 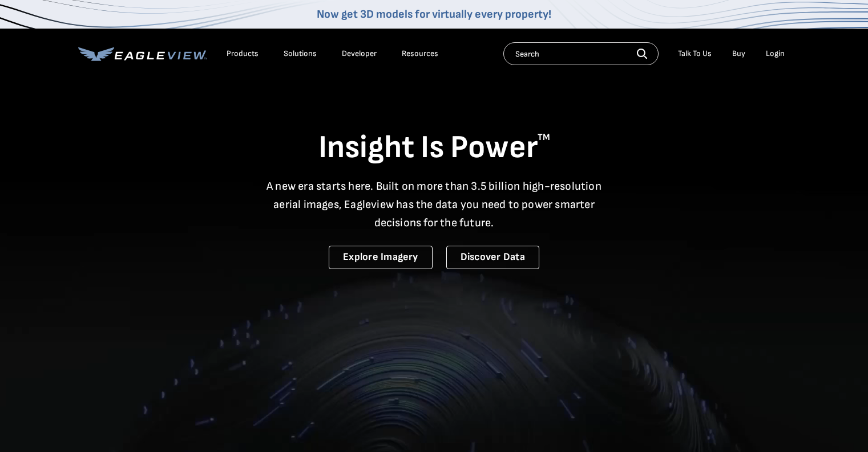 I want to click on div: Resources, so click(x=420, y=54).